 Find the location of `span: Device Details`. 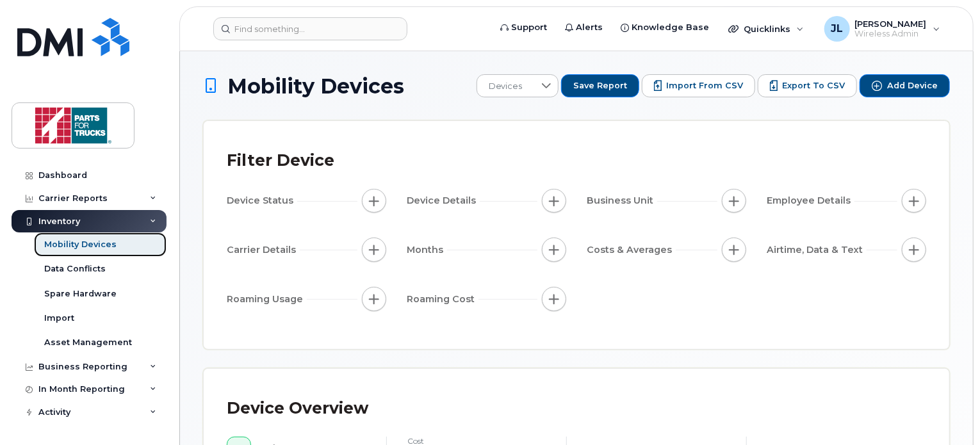

span: Device Details is located at coordinates (443, 200).